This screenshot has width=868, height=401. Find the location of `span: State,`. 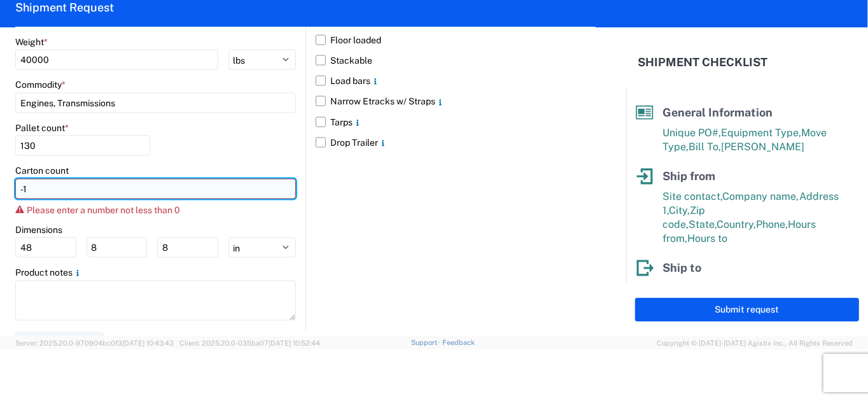

span: State, is located at coordinates (702, 225).